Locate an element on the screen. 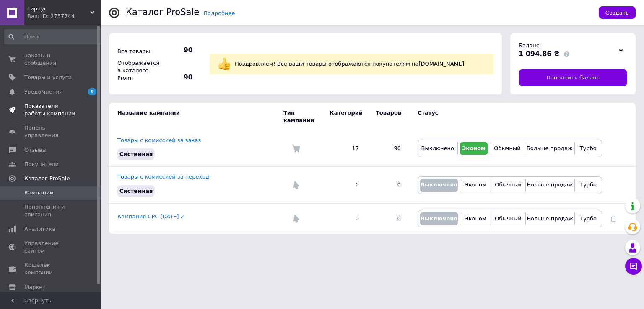 Image resolution: width=644 pixels, height=309 pixels. td: Тип кампании is located at coordinates (302, 117).